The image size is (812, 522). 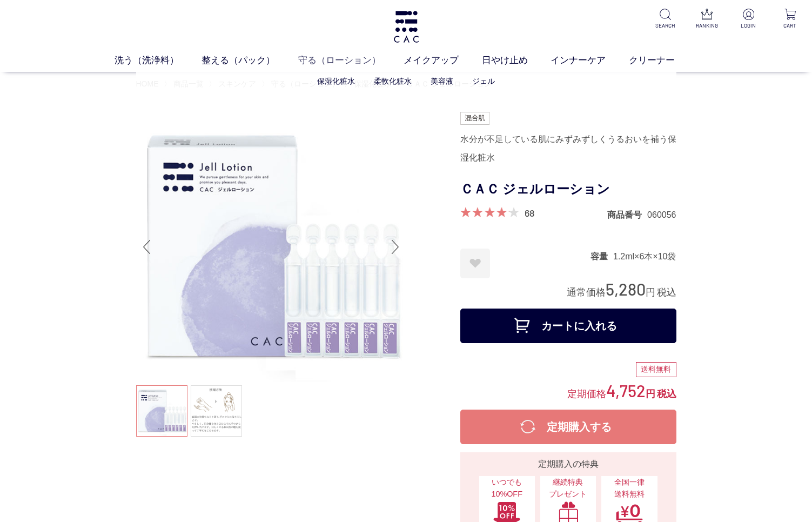 What do you see at coordinates (602, 256) in the screenshot?
I see `dt: 容量` at bounding box center [602, 256].